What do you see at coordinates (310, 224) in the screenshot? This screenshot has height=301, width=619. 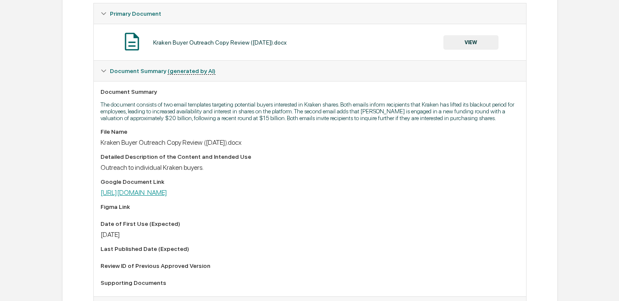 I see `div: Date of First Use (Expected)` at bounding box center [310, 224].